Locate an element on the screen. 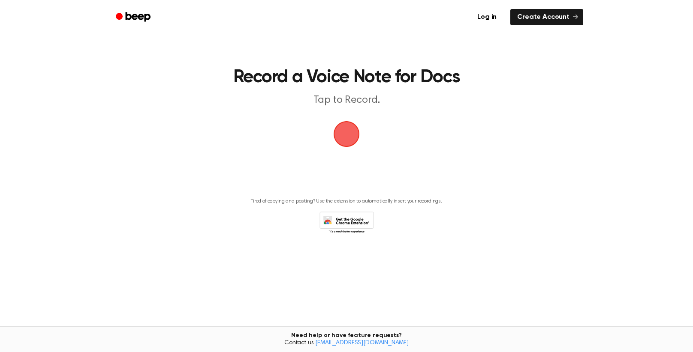 The height and width of the screenshot is (352, 693). button: Beep Logo is located at coordinates (346, 134).